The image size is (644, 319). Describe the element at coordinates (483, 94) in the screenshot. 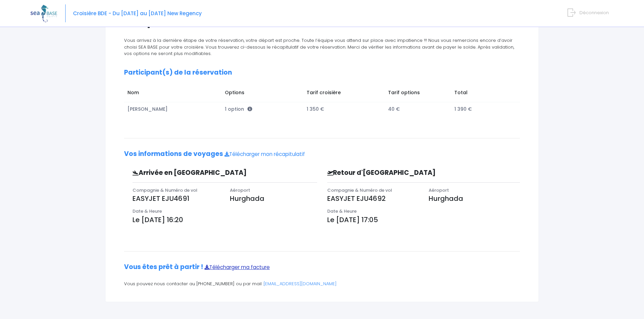

I see `td: Total` at that location.